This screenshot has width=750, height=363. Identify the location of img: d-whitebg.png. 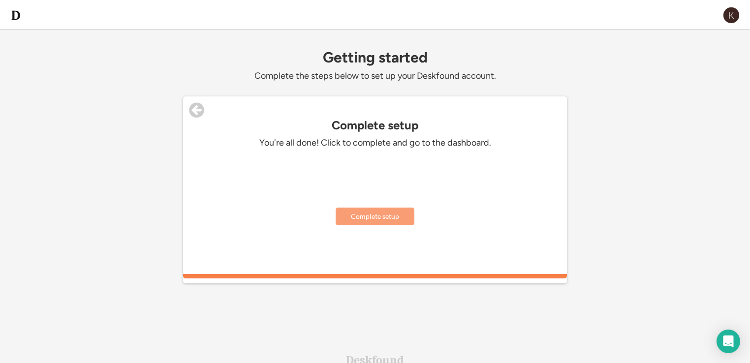
(16, 15).